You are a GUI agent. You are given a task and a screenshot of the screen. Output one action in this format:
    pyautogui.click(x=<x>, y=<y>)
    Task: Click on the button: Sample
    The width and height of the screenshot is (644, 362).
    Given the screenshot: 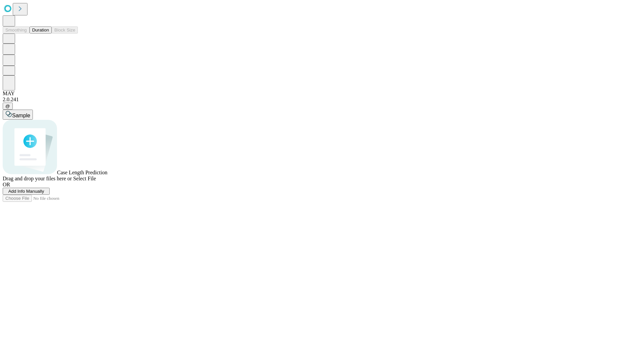 What is the action you would take?
    pyautogui.click(x=18, y=115)
    